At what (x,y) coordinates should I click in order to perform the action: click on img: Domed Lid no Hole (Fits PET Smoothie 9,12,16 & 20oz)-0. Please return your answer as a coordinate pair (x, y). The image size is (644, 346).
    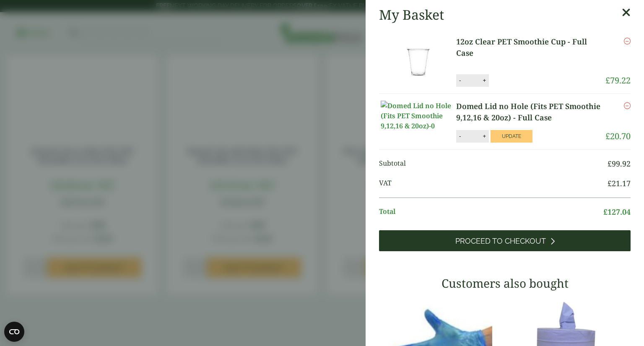
    Looking at the image, I should click on (419, 116).